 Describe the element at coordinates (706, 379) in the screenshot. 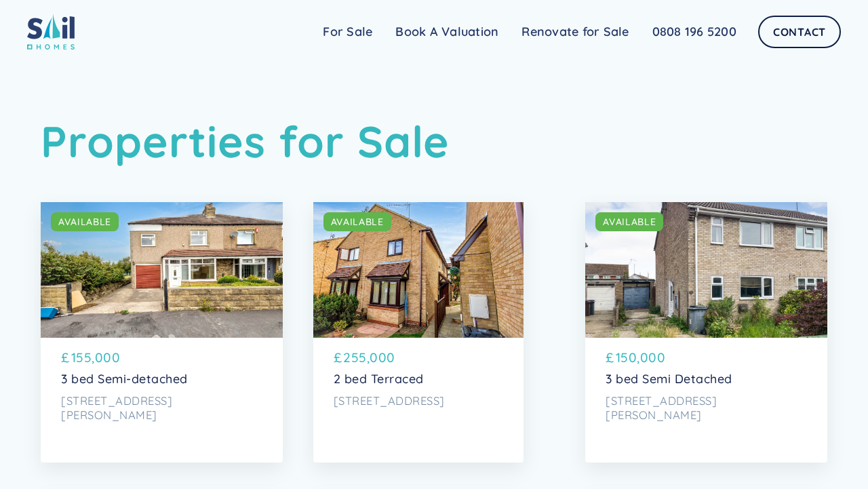

I see `p: 3 bed Semi Detached` at that location.